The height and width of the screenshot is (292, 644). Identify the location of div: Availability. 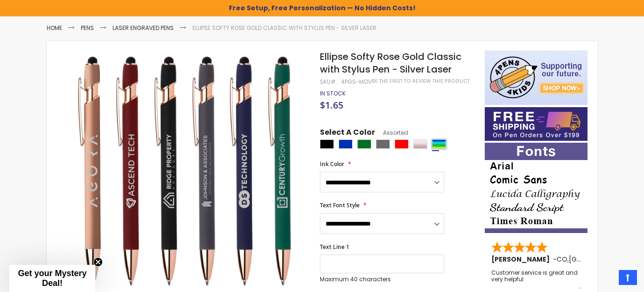
(333, 94).